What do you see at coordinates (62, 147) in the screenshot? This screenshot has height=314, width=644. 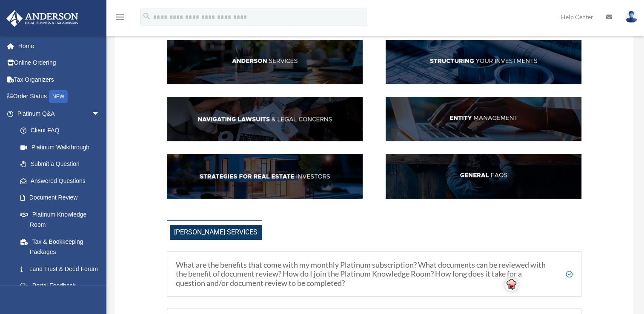 I see `a: Platinum Walkthrough` at bounding box center [62, 147].